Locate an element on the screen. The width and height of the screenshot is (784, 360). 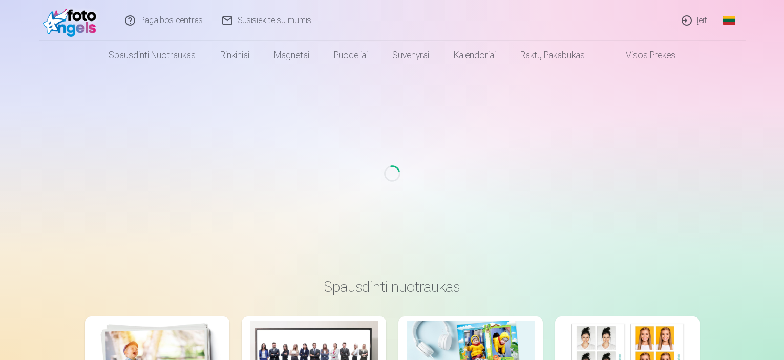
h3: Spausdinti nuotraukas is located at coordinates (392, 287).